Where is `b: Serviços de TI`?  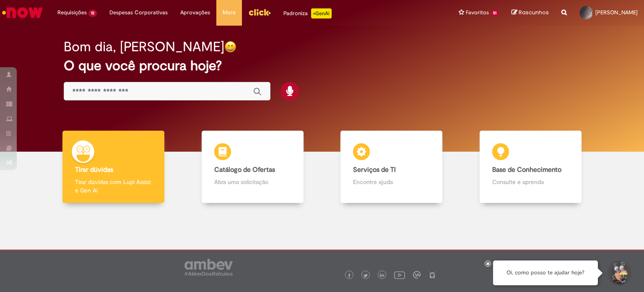 b: Serviços de TI is located at coordinates (375, 169).